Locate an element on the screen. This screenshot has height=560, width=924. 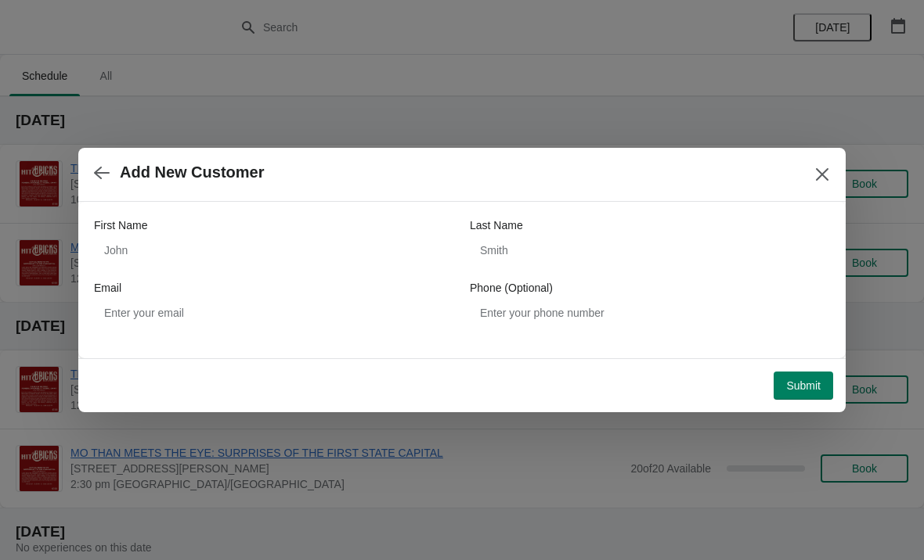
span: Submit is located at coordinates (804, 386).